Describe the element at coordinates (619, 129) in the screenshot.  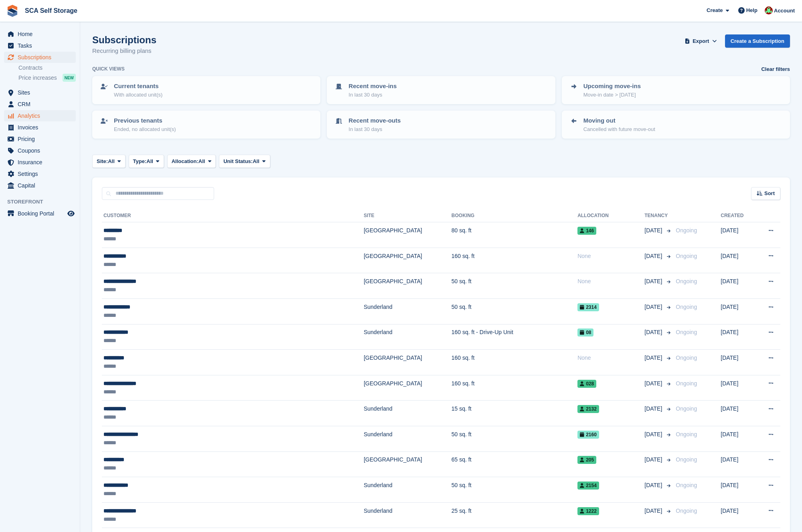
I see `p: Cancelled with future move-out` at that location.